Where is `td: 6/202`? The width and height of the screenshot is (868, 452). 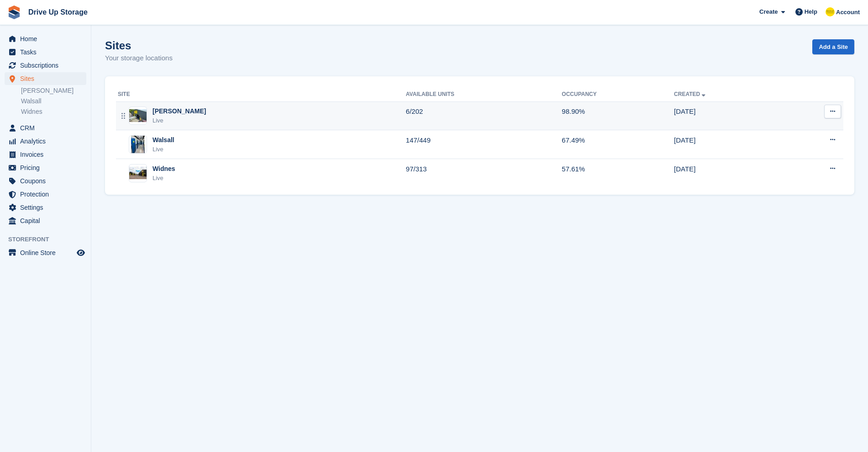
td: 6/202 is located at coordinates (483, 115).